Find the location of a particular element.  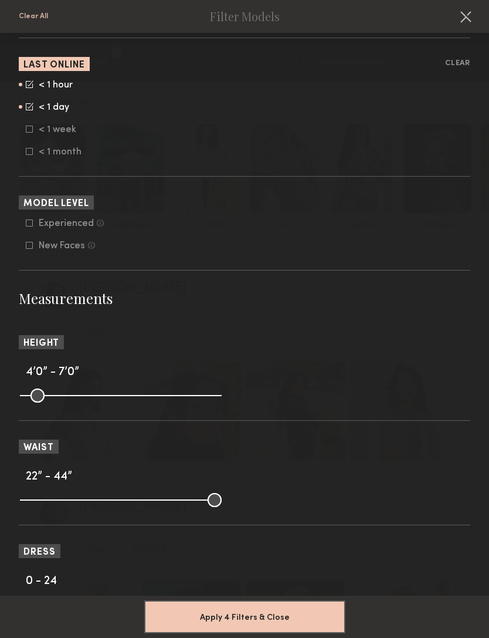

div: Experienced is located at coordinates (66, 223).